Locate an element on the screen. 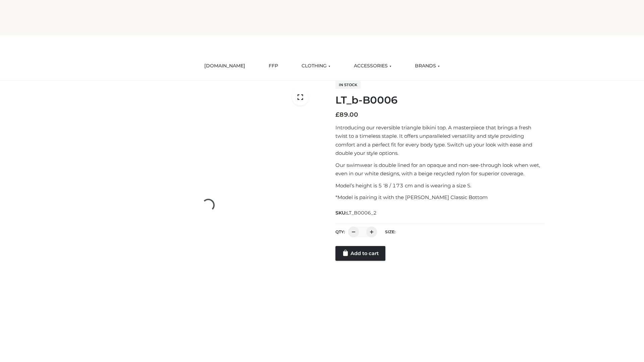 The width and height of the screenshot is (644, 362). label: Size: is located at coordinates (390, 232).